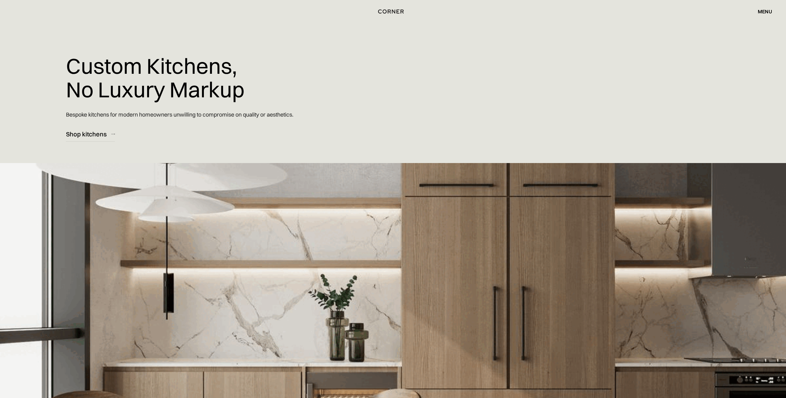  Describe the element at coordinates (90, 134) in the screenshot. I see `a: Shop kitchens` at that location.